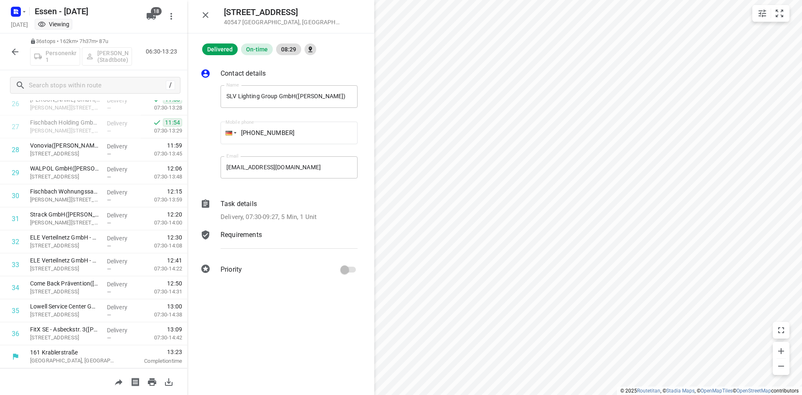  What do you see at coordinates (709, 391) in the screenshot?
I see `li: © 2025 , © , © © contributors` at bounding box center [709, 391].